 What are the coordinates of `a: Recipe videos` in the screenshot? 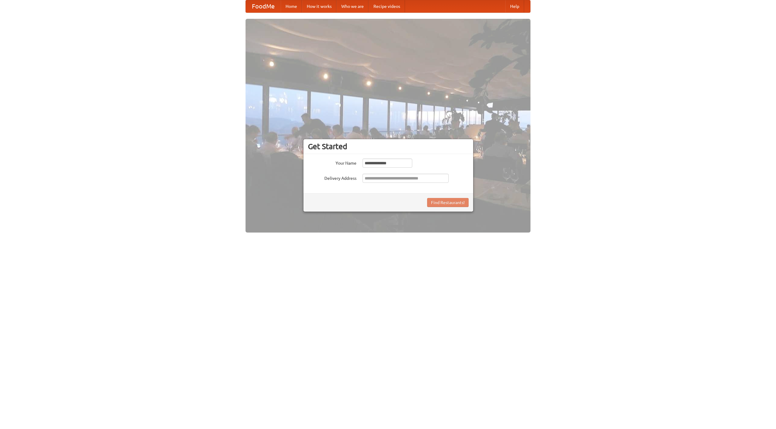 It's located at (387, 6).